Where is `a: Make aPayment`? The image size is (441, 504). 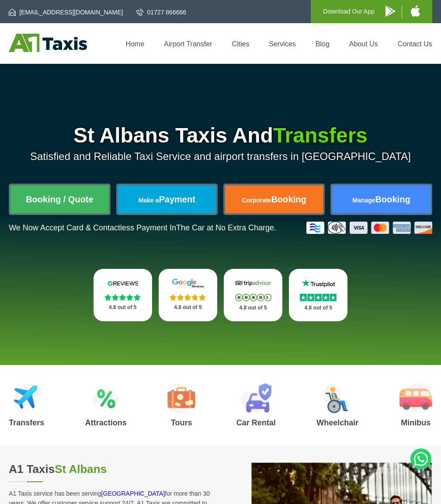
a: Make aPayment is located at coordinates (167, 199).